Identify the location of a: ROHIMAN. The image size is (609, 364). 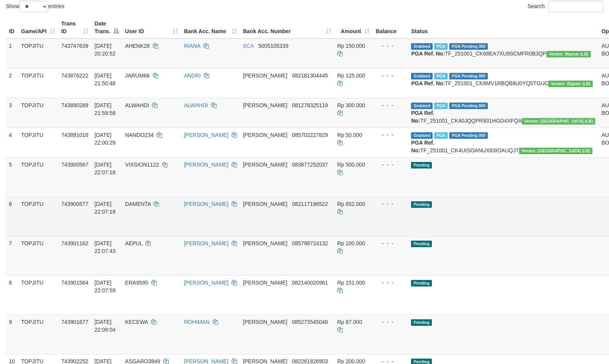
(197, 322).